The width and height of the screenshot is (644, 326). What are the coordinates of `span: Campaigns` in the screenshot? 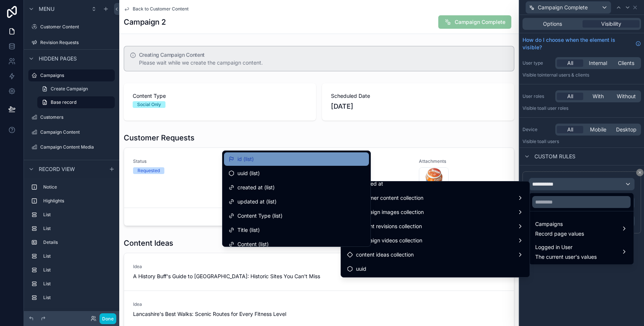 It's located at (559, 224).